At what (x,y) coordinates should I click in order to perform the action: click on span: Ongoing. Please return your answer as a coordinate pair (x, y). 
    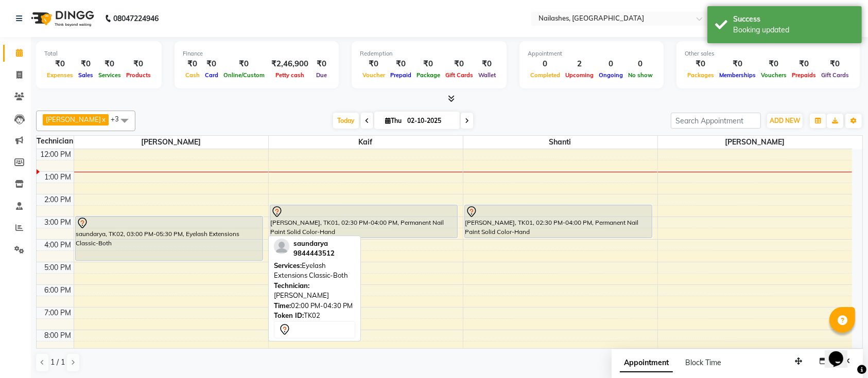
    Looking at the image, I should click on (611, 75).